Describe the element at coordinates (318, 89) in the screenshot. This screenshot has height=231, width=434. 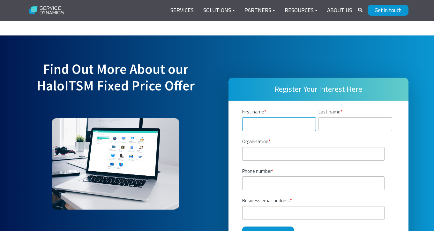
I see `div: Register Your Interest Here` at that location.